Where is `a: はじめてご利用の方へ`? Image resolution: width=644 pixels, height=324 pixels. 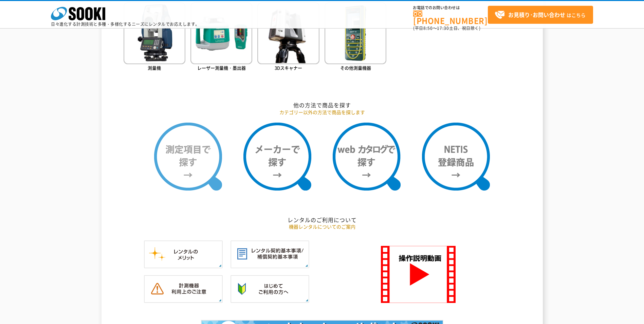
a: はじめてご利用の方へ is located at coordinates (270, 299).